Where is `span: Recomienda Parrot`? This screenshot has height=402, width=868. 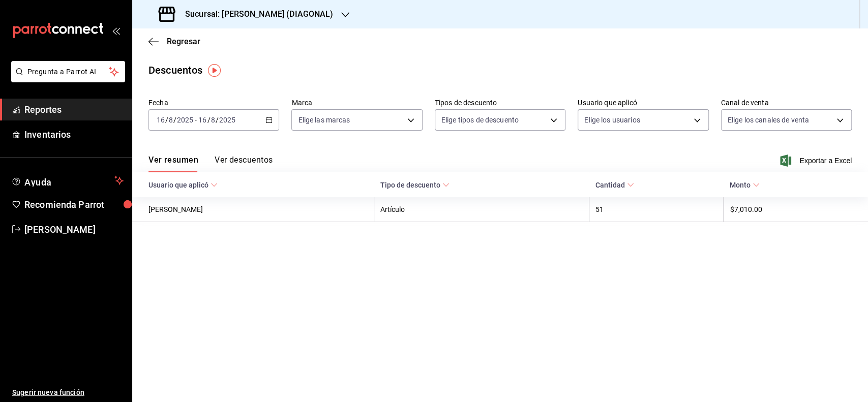 span: Recomienda Parrot is located at coordinates (74, 204).